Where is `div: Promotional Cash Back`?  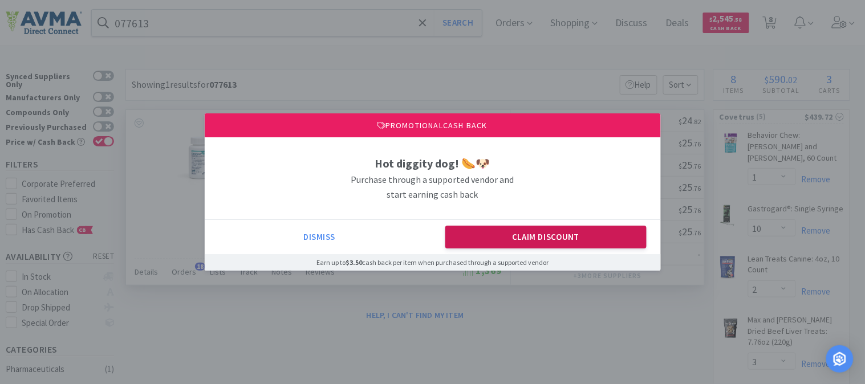 div: Promotional Cash Back is located at coordinates (433, 125).